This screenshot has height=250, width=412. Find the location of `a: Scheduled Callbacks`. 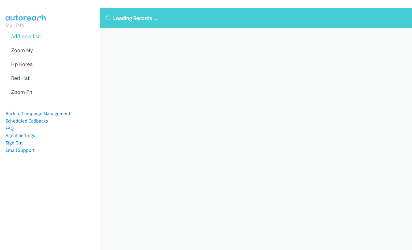

a: Scheduled Callbacks is located at coordinates (27, 120).